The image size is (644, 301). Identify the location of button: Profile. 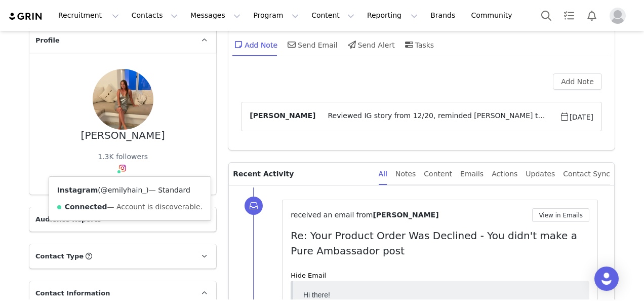
(620, 16).